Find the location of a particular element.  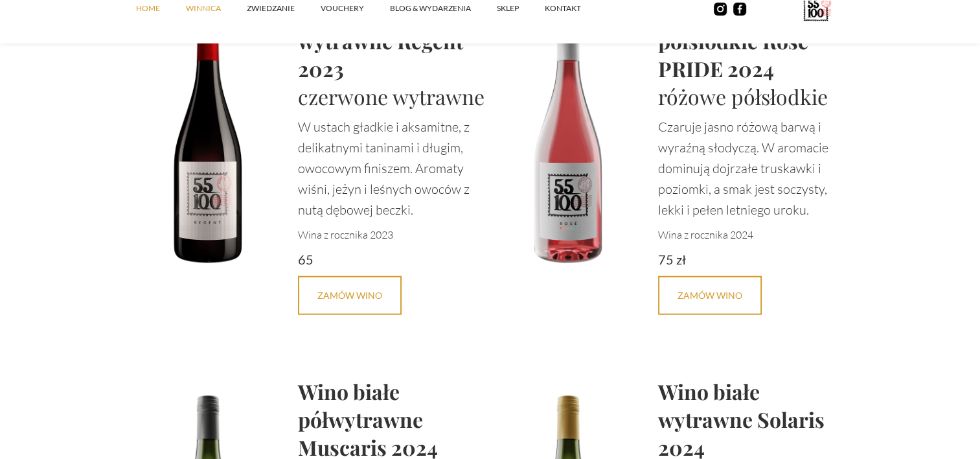

div: 65 is located at coordinates (394, 260).